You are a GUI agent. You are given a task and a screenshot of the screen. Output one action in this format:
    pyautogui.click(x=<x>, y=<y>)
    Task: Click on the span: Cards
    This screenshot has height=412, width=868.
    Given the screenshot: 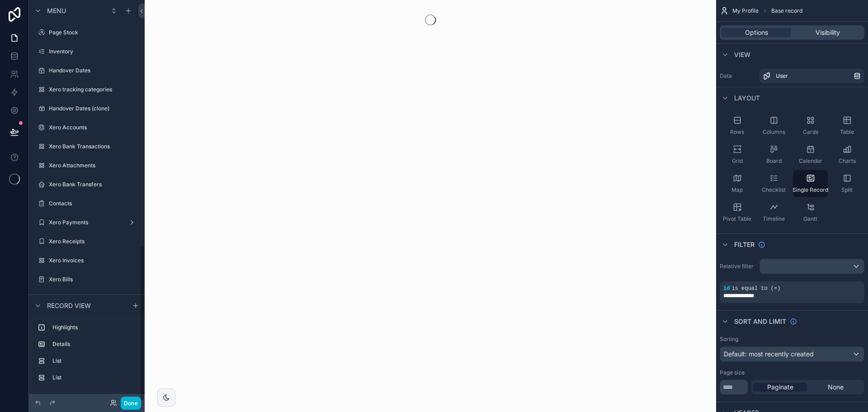 What is the action you would take?
    pyautogui.click(x=811, y=132)
    